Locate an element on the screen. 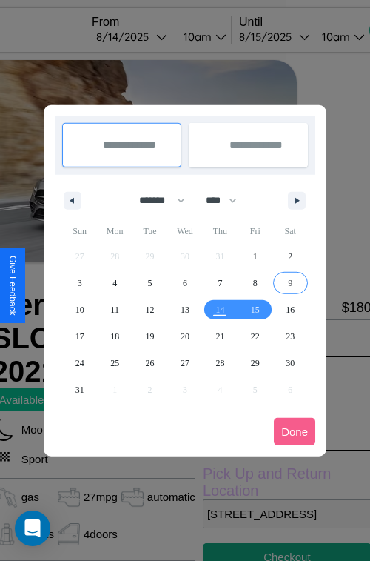 Image resolution: width=370 pixels, height=561 pixels. span: 24 is located at coordinates (80, 363).